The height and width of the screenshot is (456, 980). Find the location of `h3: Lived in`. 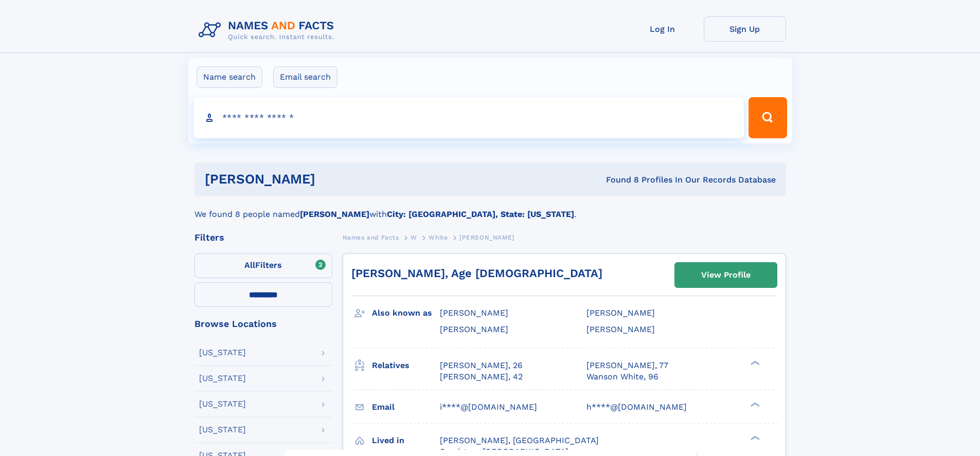

h3: Lived in is located at coordinates (406, 441).